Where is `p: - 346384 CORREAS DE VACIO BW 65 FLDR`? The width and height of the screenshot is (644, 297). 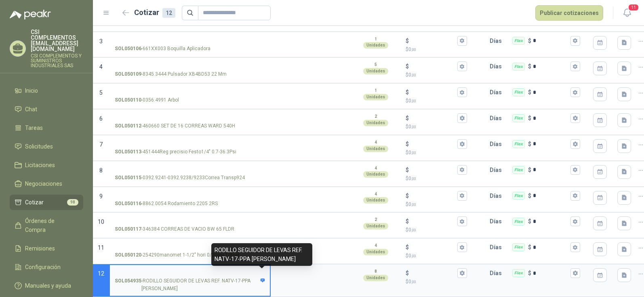
p: - 346384 CORREAS DE VACIO BW 65 FLDR is located at coordinates (174, 229).